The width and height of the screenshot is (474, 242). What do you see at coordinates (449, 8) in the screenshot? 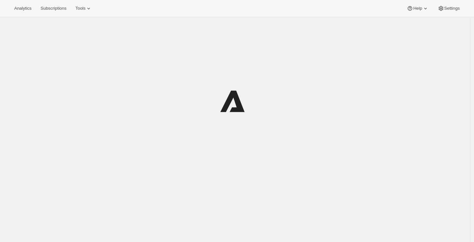
I see `button: Settings` at bounding box center [449, 8].